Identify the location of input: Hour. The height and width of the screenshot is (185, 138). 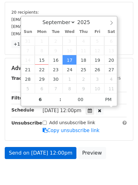
(40, 99).